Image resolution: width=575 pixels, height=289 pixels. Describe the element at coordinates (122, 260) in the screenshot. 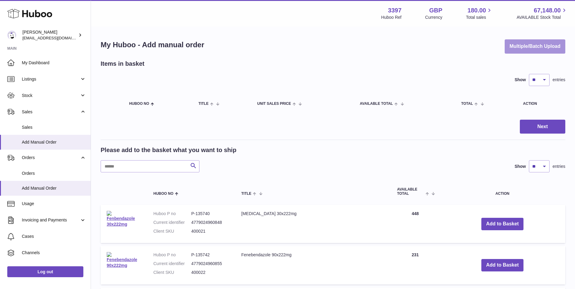

I see `img: Fenebendazole 90x222mg` at that location.